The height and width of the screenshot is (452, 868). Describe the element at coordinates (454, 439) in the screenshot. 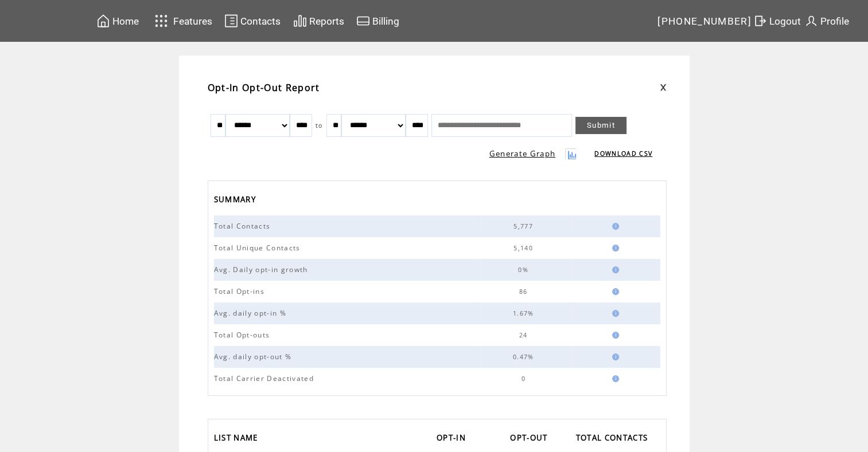

I see `a: OPT-IN` at that location.